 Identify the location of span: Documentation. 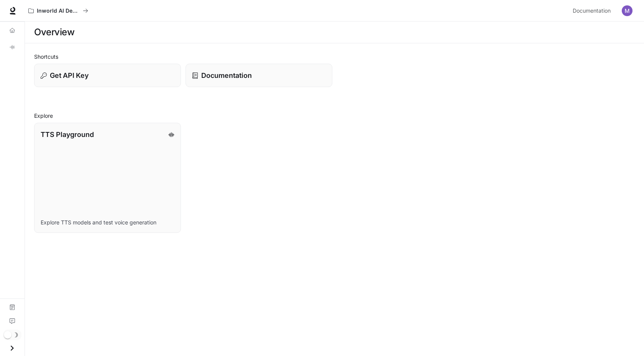
(591, 11).